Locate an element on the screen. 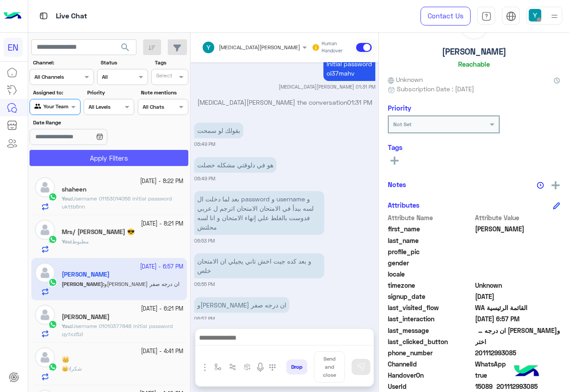  span: ChannelId is located at coordinates (430, 363).